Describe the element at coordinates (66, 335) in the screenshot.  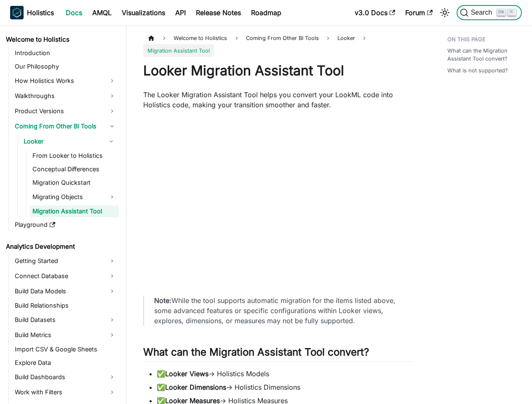
I see `a: Build Metrics` at that location.